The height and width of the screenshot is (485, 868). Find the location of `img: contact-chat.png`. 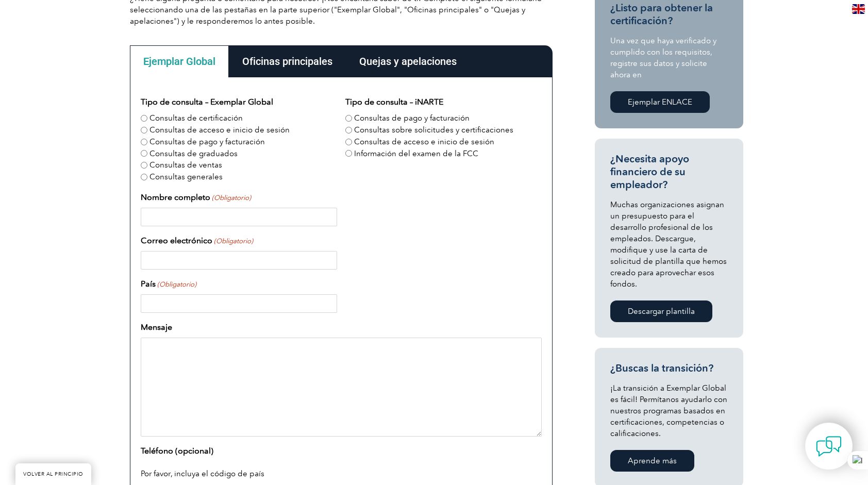

img: contact-chat.png is located at coordinates (829, 446).